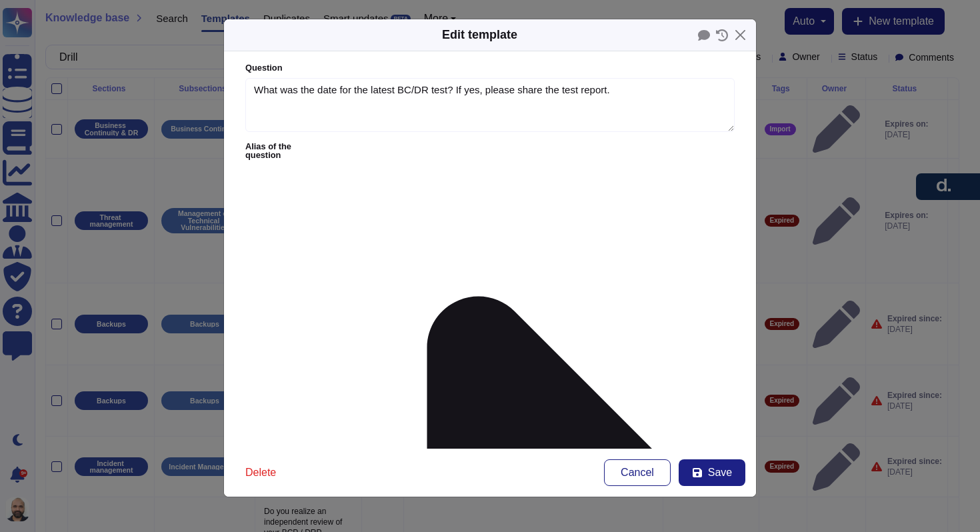 This screenshot has height=532, width=980. Describe the element at coordinates (479, 34) in the screenshot. I see `div: Edit template` at that location.